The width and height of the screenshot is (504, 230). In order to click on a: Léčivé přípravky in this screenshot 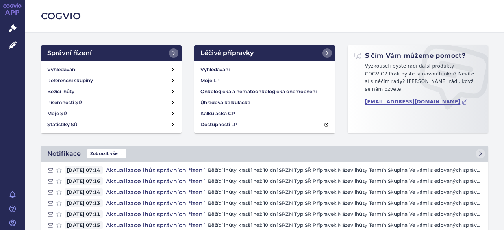, I will do `click(264, 53)`.